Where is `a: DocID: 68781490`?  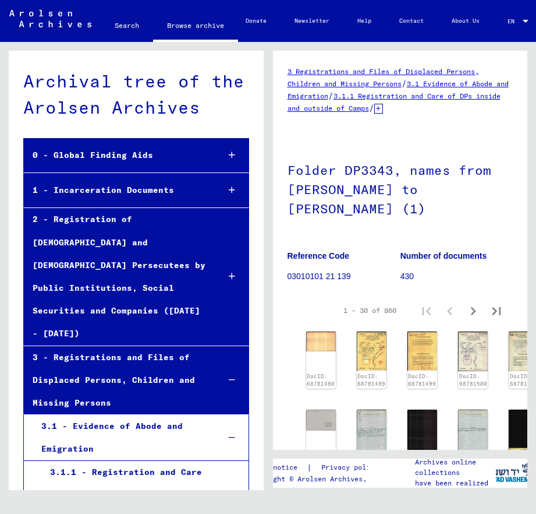
a: DocID: 68781490 is located at coordinates (321, 380).